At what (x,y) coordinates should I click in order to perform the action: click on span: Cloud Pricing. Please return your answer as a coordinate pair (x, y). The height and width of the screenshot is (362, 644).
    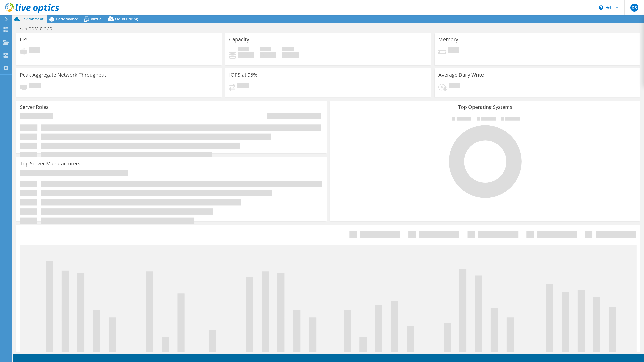
    Looking at the image, I should click on (126, 19).